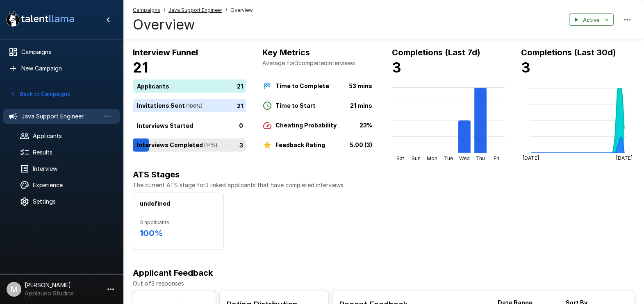  Describe the element at coordinates (480, 158) in the screenshot. I see `tspan: Thu` at that location.